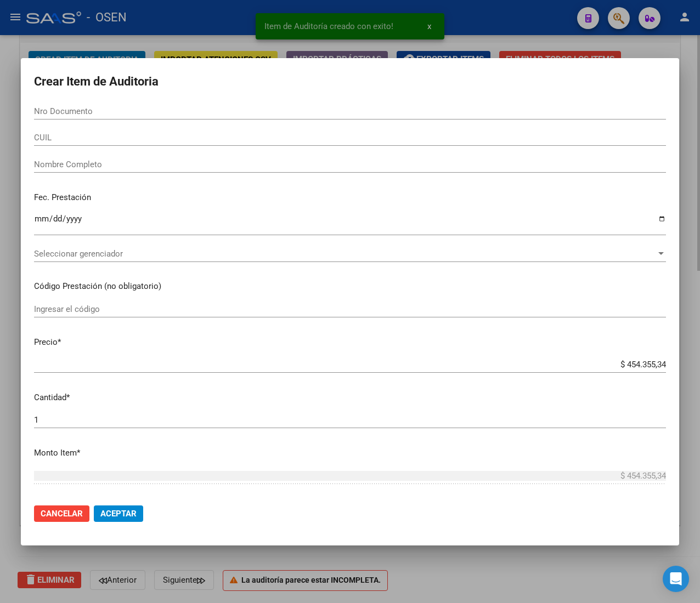 The width and height of the screenshot is (700, 603). Describe the element at coordinates (119, 513) in the screenshot. I see `span: Aceptar` at that location.